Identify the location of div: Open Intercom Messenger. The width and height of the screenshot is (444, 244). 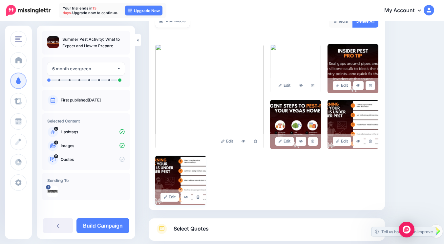
(407, 230).